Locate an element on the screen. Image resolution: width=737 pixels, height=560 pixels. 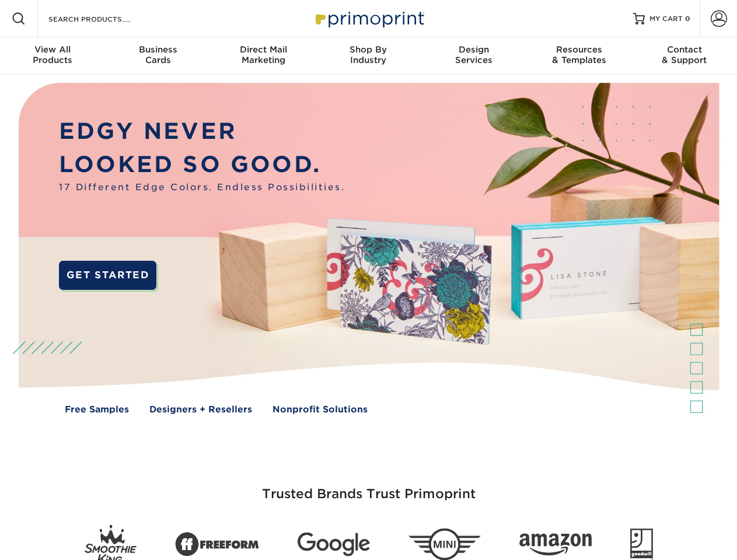
div: Services is located at coordinates (474, 55).